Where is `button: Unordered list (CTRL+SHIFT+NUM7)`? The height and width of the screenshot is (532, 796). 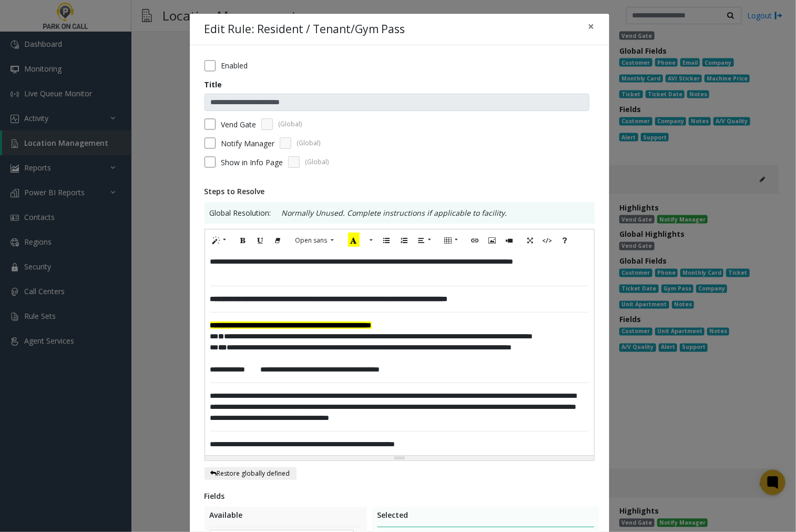 button: Unordered list (CTRL+SHIFT+NUM7) is located at coordinates (387, 240).